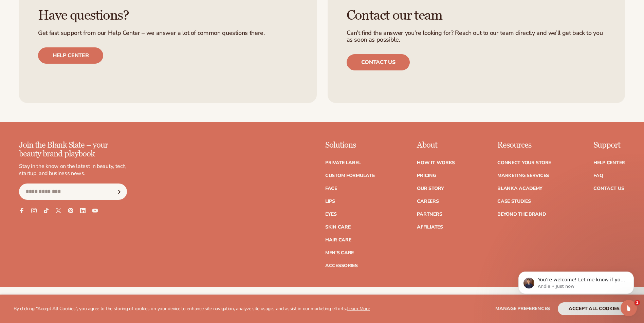 This screenshot has height=323, width=644. I want to click on span: 1, so click(637, 303).